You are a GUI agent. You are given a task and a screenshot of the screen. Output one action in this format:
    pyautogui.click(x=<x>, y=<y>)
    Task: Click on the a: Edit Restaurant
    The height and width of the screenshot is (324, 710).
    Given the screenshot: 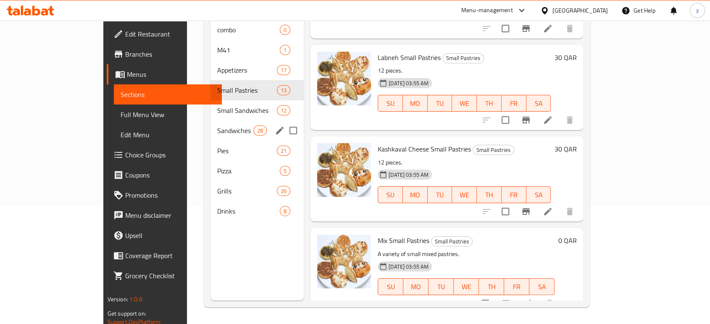 What is the action you would take?
    pyautogui.click(x=164, y=34)
    